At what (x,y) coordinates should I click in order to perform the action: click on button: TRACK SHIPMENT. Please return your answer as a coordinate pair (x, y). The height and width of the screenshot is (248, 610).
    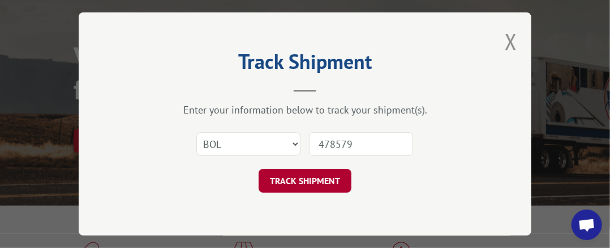
    Looking at the image, I should click on (305, 181).